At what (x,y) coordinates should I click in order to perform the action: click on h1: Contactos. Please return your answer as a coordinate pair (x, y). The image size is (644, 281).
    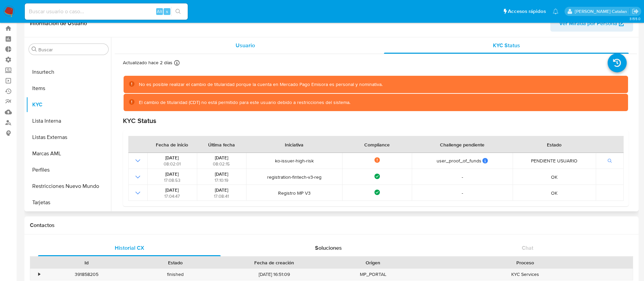
    Looking at the image, I should click on (331, 225).